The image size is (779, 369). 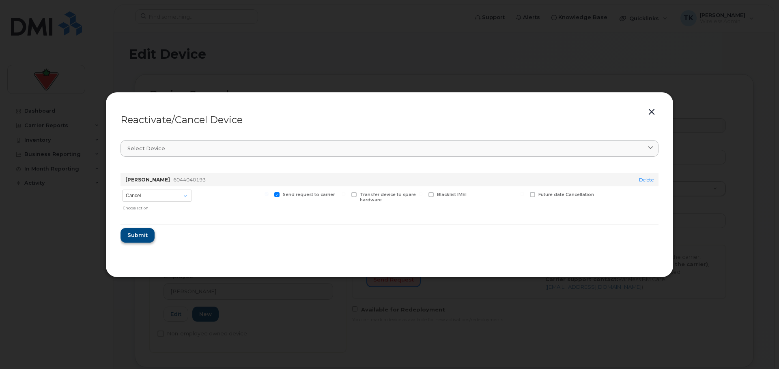 What do you see at coordinates (389, 120) in the screenshot?
I see `div: Reactivate/Cancel Device` at bounding box center [389, 120].